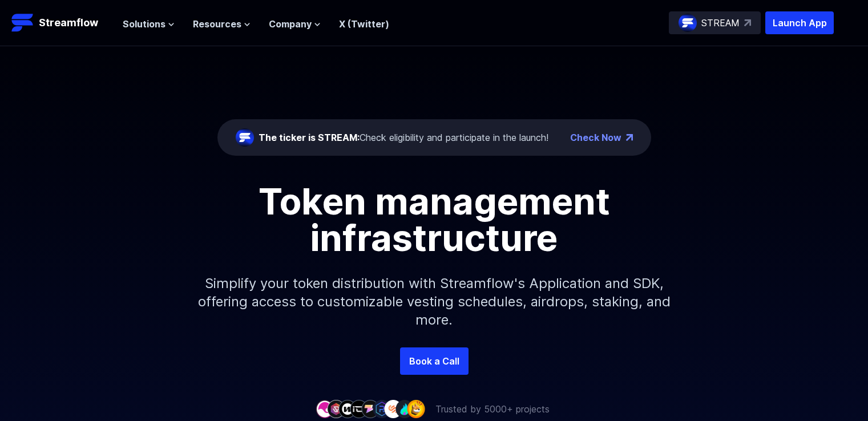 This screenshot has width=868, height=421. What do you see at coordinates (596, 138) in the screenshot?
I see `a: Check Now` at bounding box center [596, 138].